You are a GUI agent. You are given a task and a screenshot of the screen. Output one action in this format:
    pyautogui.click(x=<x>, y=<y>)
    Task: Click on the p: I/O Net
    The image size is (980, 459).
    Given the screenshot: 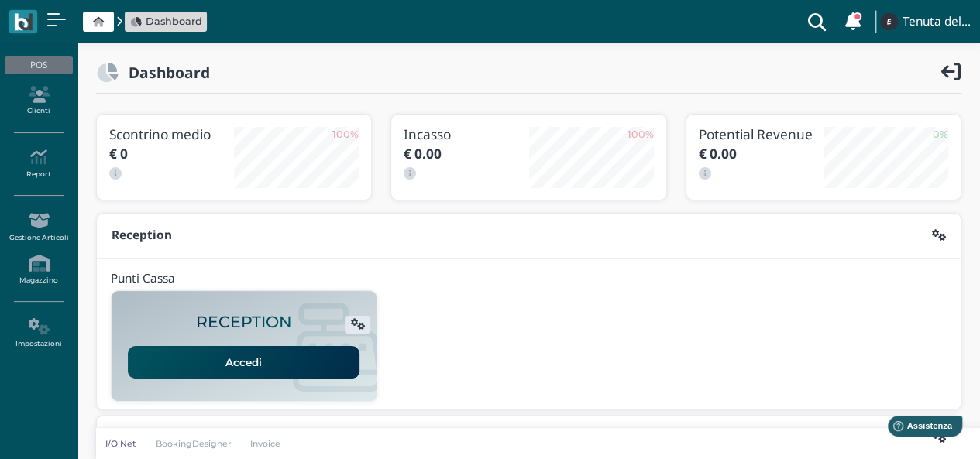 What is the action you would take?
    pyautogui.click(x=120, y=444)
    